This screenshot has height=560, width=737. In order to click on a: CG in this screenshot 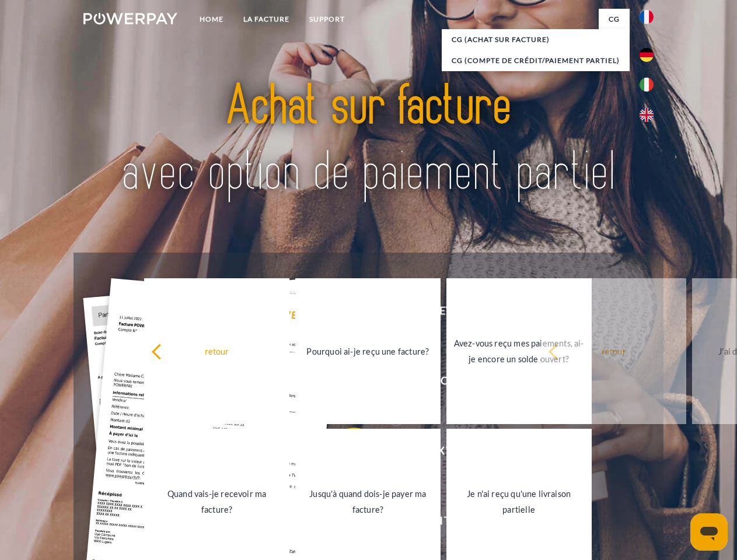, I will do `click(614, 19)`.